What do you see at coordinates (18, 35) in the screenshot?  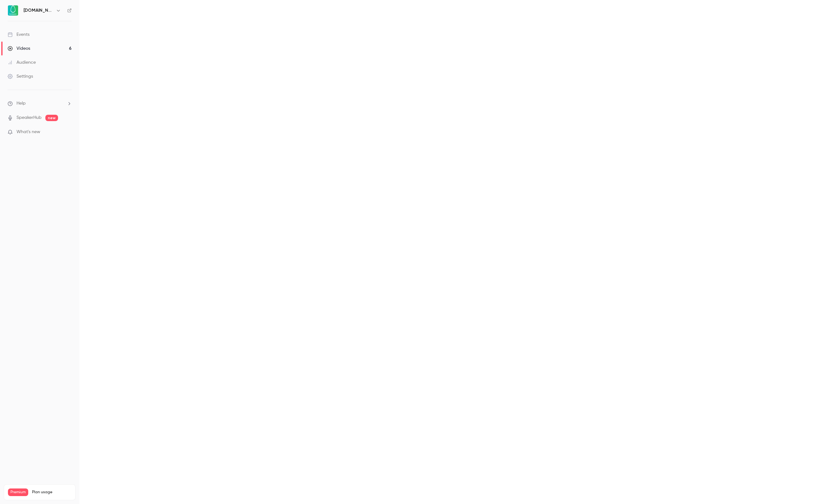 I see `div: Events` at bounding box center [18, 35].